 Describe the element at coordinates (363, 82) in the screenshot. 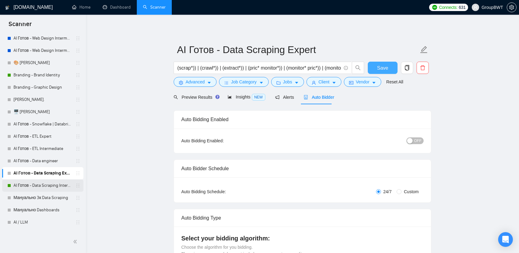

I see `button: idcardVendorcaret-down` at that location.